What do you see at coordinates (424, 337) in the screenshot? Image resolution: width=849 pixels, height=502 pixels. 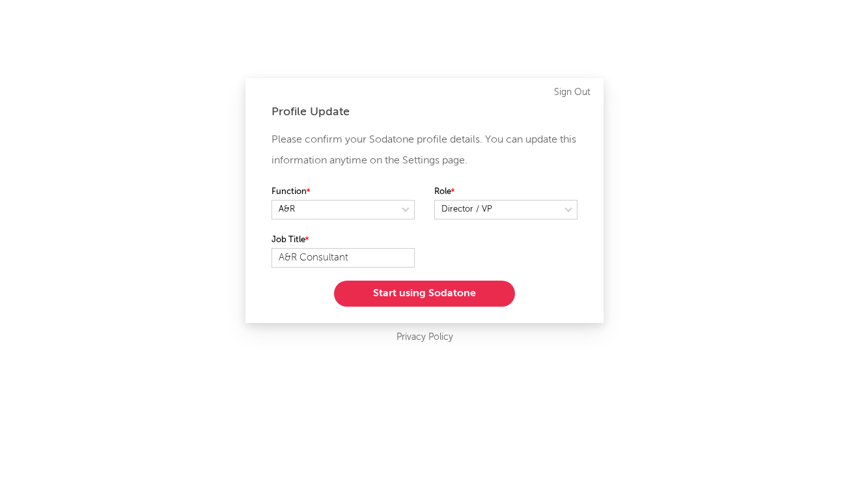 I see `a: Privacy Policy` at bounding box center [424, 337].